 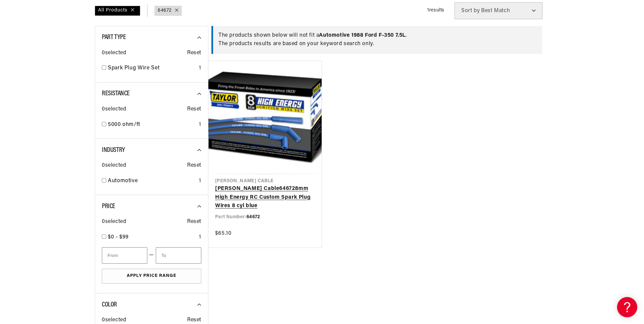 What do you see at coordinates (152, 68) in the screenshot?
I see `a: Spark Plug Wire Set` at bounding box center [152, 68].